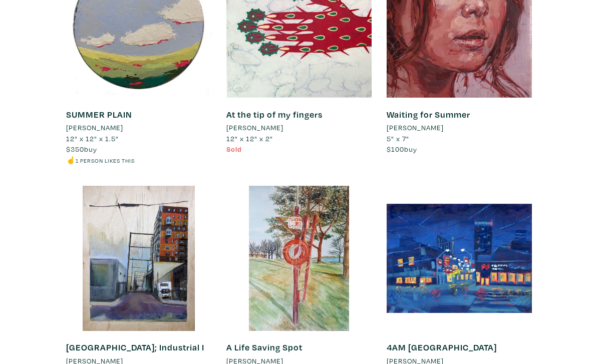 This screenshot has width=598, height=364. Describe the element at coordinates (428, 114) in the screenshot. I see `a: Waiting for Summer` at that location.